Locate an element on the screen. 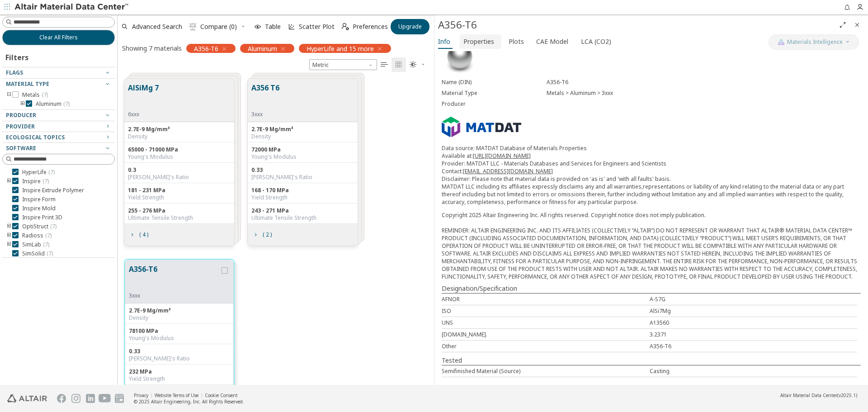 The height and width of the screenshot is (412, 868). span: Advanced Search is located at coordinates (157, 27).